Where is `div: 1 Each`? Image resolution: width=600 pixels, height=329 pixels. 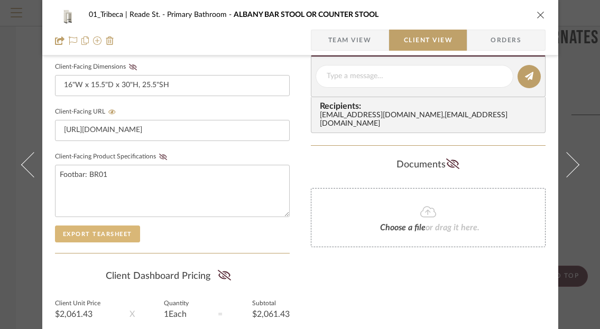 div: 1 Each is located at coordinates (176, 315).